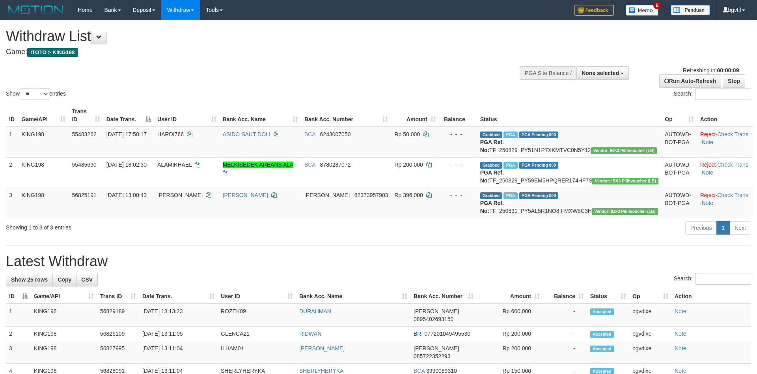 Image resolution: width=757 pixels, height=374 pixels. I want to click on strong: 00:00:09, so click(728, 70).